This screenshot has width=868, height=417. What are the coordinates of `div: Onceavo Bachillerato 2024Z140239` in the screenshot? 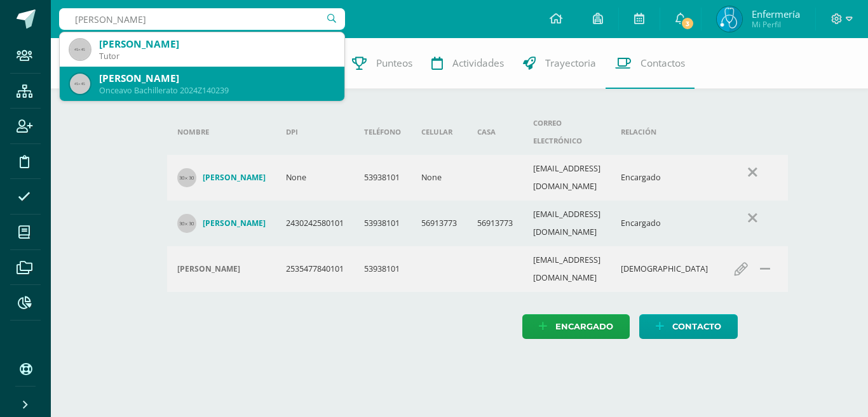 It's located at (216, 90).